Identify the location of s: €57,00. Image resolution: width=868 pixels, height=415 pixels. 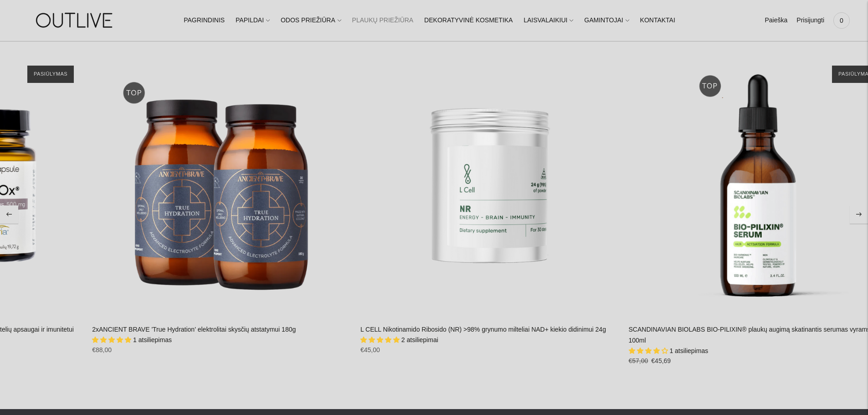
(638, 360).